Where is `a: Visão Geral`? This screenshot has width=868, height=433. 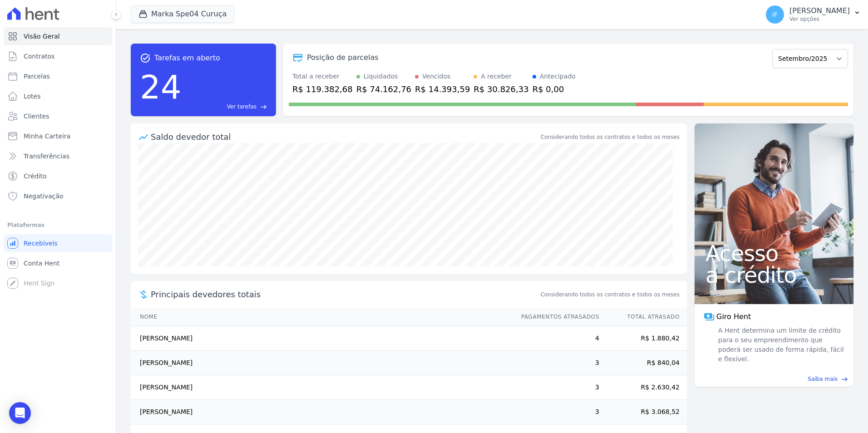
a: Visão Geral is located at coordinates (57, 36).